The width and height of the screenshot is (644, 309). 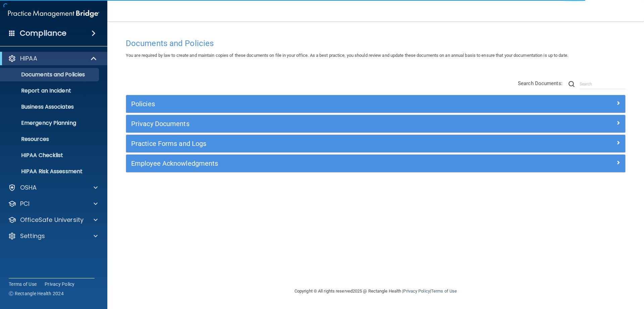 I want to click on p: Report an Incident, so click(x=50, y=91).